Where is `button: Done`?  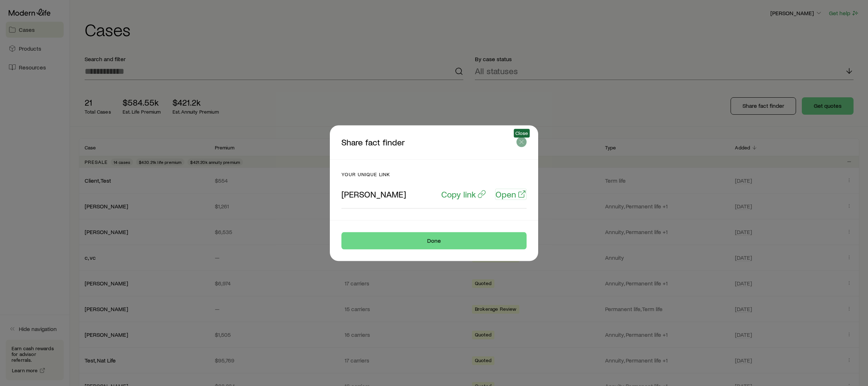
button: Done is located at coordinates (434, 241).